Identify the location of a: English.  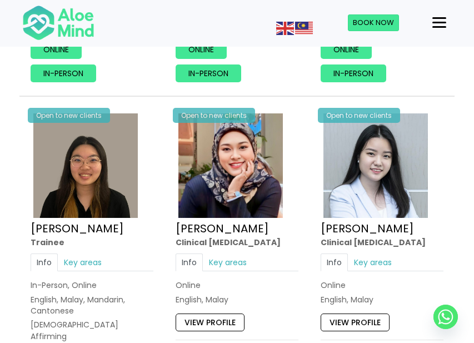
(285, 28).